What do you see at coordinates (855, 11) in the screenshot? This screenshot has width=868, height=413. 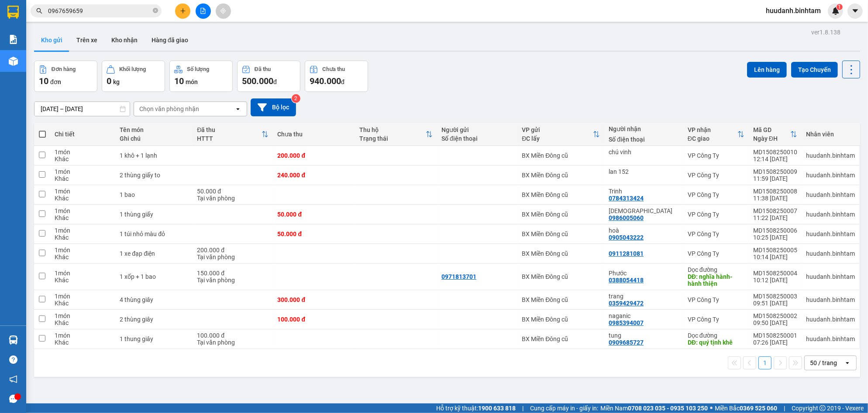 I see `button: caret-down` at bounding box center [855, 11].